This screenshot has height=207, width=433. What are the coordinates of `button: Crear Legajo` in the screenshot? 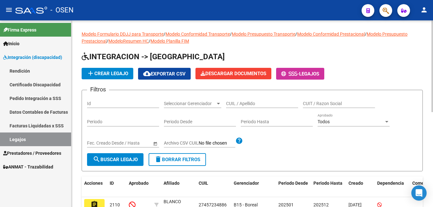 It's located at (108, 74).